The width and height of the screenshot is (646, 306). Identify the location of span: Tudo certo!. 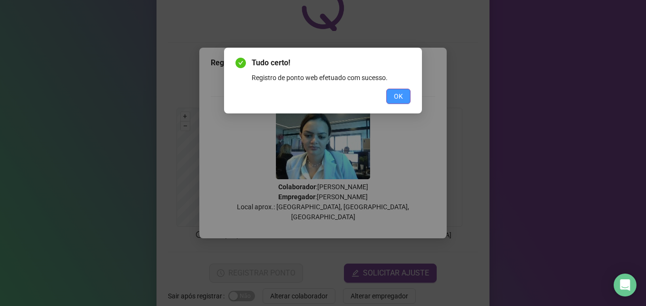
(331, 63).